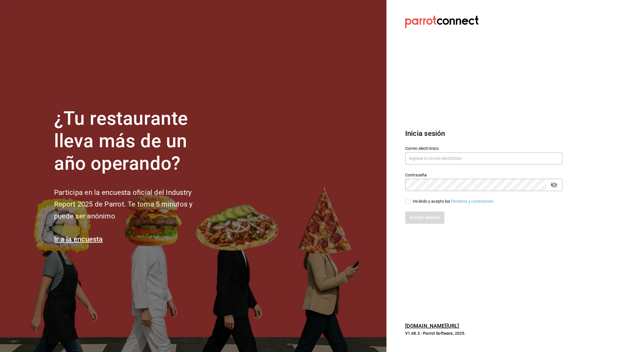  Describe the element at coordinates (78, 239) in the screenshot. I see `a: Ir a la encuesta` at that location.